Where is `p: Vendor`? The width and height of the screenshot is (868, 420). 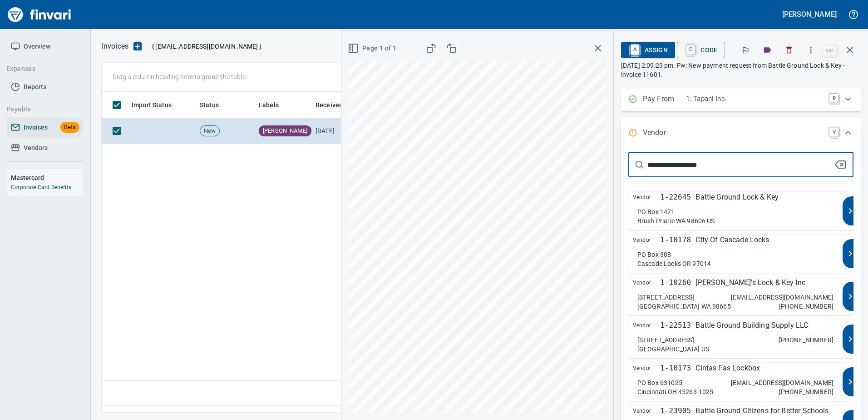 p: Vendor is located at coordinates (664, 133).